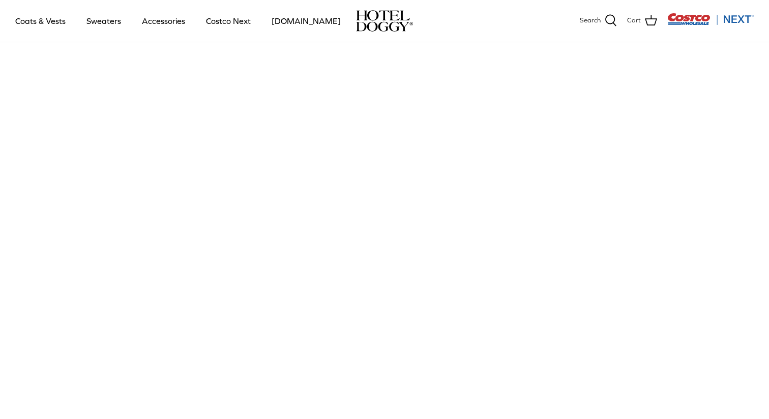  Describe the element at coordinates (385, 21) in the screenshot. I see `a: hoteldoggy.com hoteldoggycom` at that location.